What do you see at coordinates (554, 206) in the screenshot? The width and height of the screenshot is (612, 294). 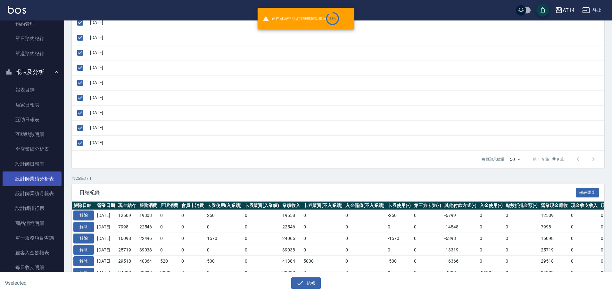 I see `th: 營業現金應收` at bounding box center [554, 206].